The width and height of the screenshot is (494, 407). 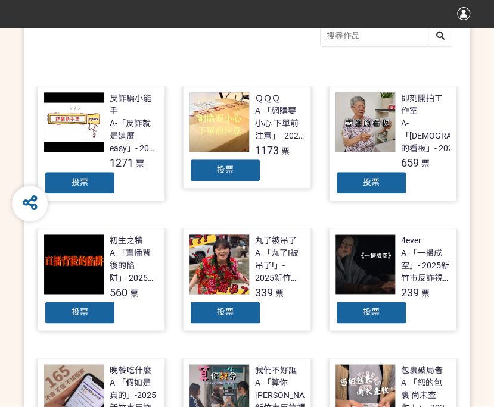 I want to click on span: 1271, so click(x=121, y=163).